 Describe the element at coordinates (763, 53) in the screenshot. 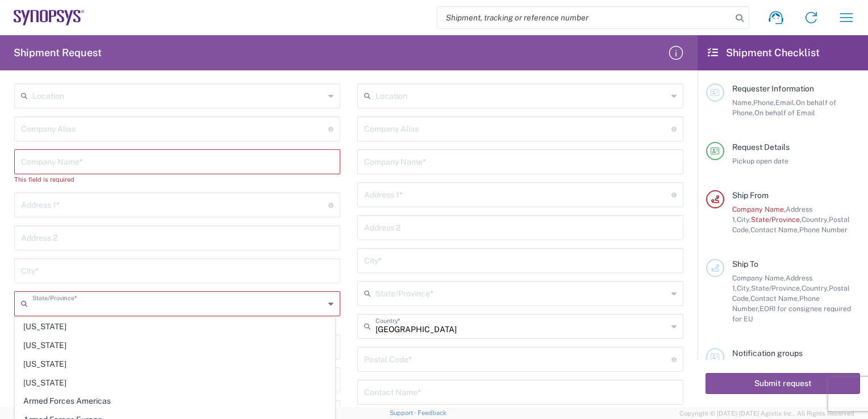

I see `h2: Shipment Checklist` at that location.